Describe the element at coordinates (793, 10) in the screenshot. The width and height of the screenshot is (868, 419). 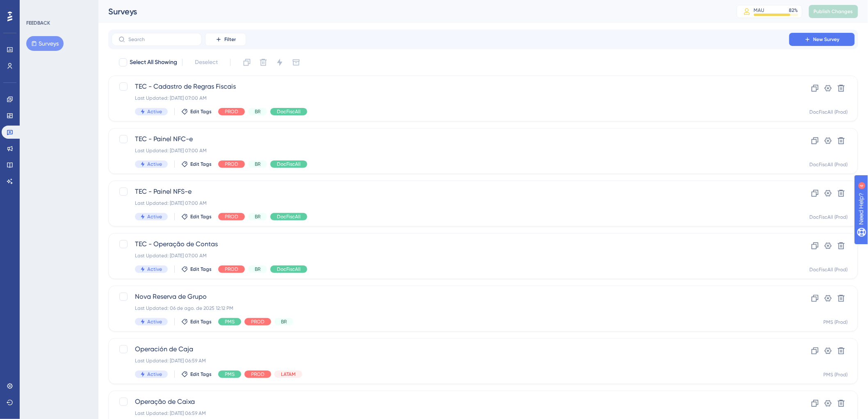
I see `div: 82 %` at that location.